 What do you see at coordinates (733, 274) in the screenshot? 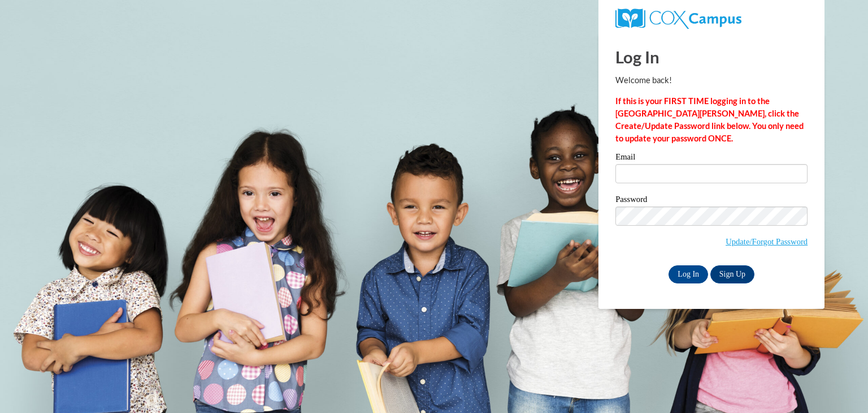
I see `a: Sign Up` at bounding box center [733, 274].